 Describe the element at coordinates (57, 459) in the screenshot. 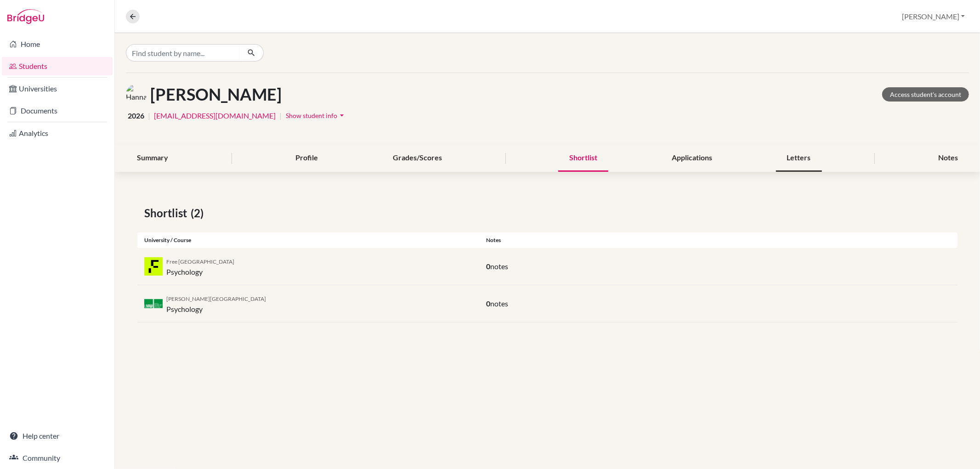

I see `a: Community` at that location.